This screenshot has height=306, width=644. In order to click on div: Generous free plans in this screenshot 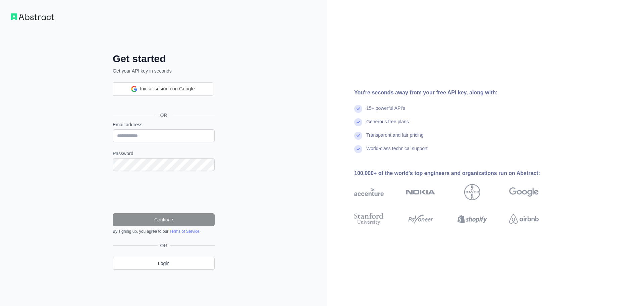, I will do `click(387, 125)`.